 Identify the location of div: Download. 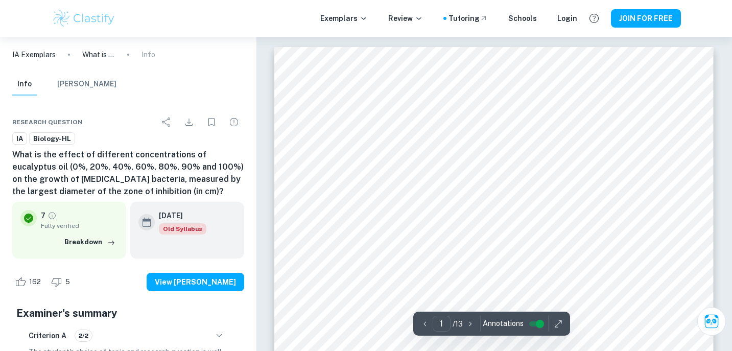
(189, 122).